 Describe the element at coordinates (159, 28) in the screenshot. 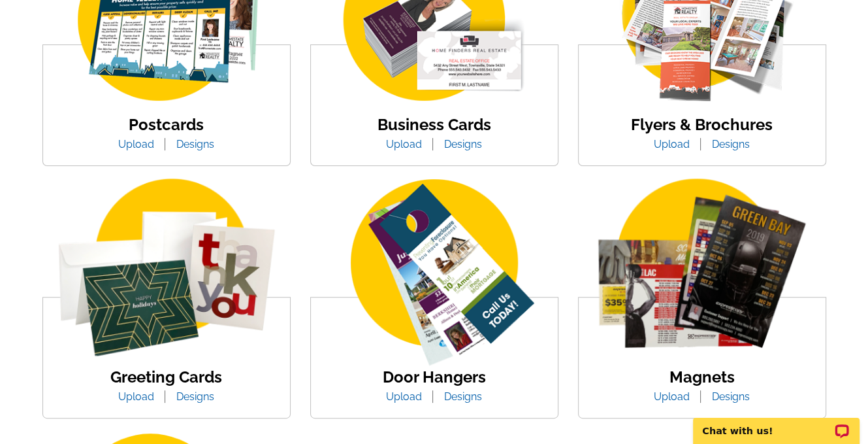

I see `button: Open LiveChat chat widget` at that location.